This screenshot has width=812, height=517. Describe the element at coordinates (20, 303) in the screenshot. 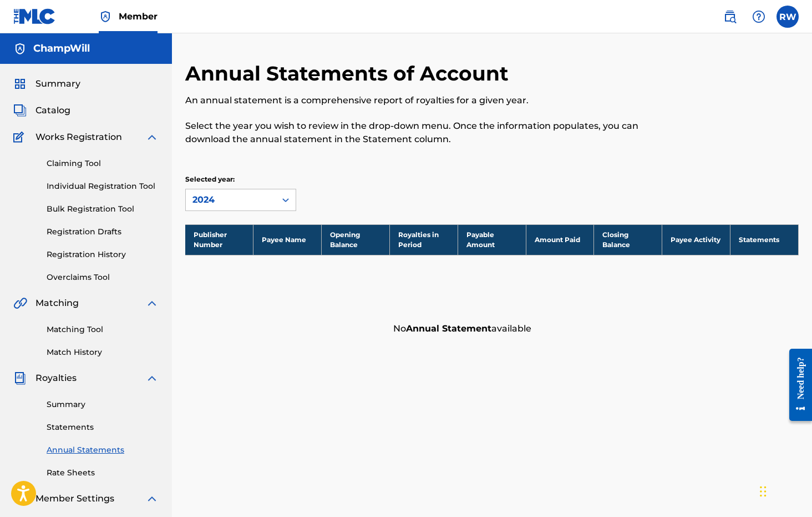

I see `img: Matching` at that location.